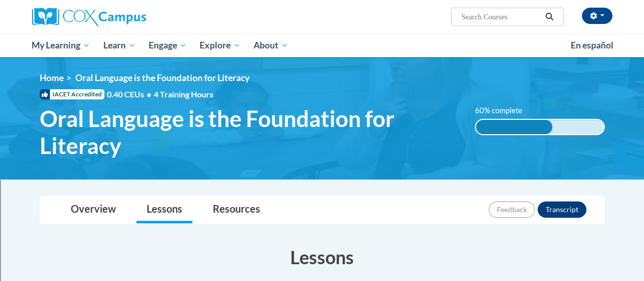  Describe the element at coordinates (504, 111) in the screenshot. I see `label: 60% complete` at that location.